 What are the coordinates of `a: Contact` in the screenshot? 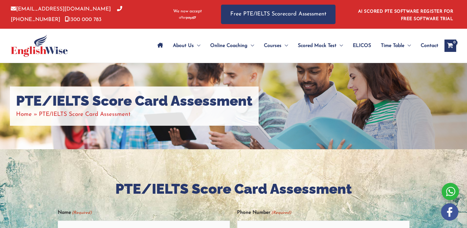 It's located at (427, 46).